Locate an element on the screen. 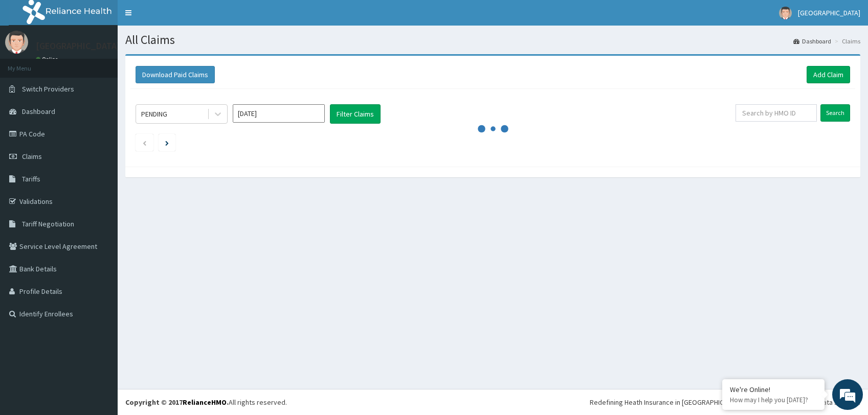  h1: All Claims is located at coordinates (493, 40).